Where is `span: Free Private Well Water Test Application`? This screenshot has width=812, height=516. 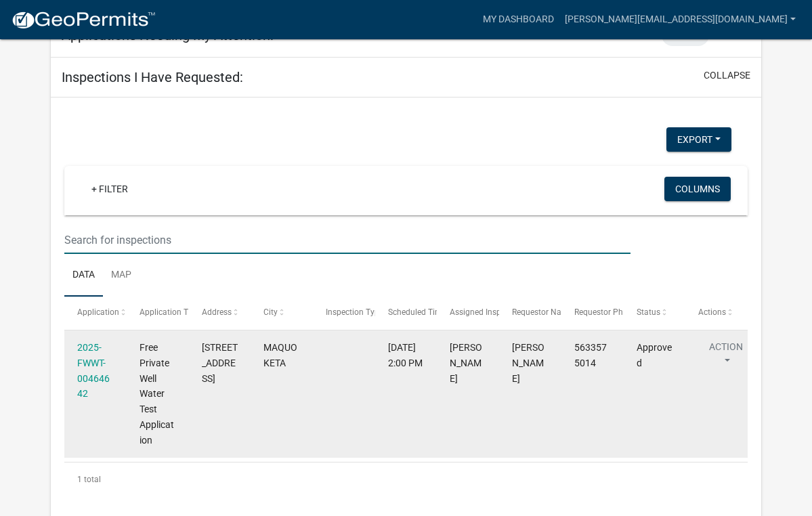 span: Free Private Well Water Test Application is located at coordinates (156, 393).